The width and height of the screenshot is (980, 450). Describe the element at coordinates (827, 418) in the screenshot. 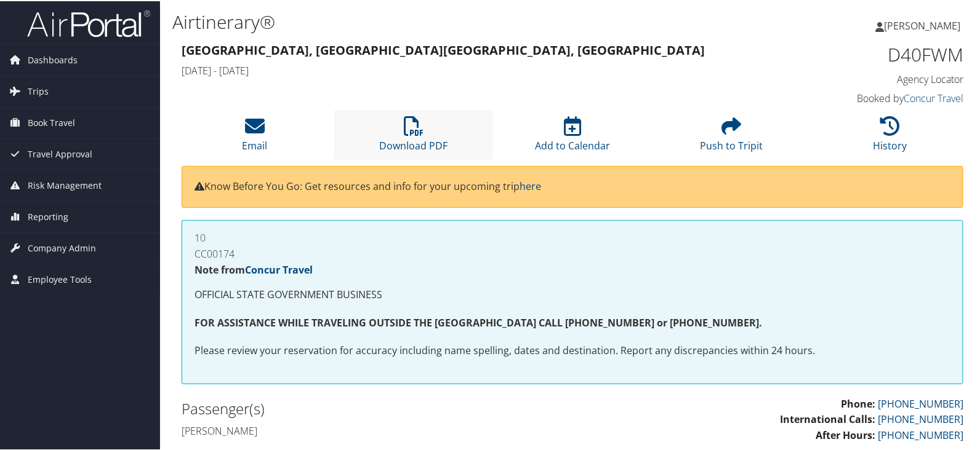

I see `strong: International Calls:` at that location.